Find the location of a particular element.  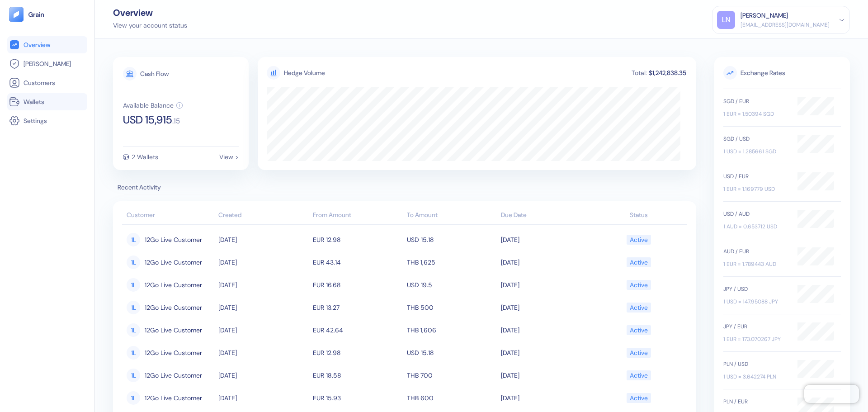

td: EUR 18.58 is located at coordinates (358, 375).